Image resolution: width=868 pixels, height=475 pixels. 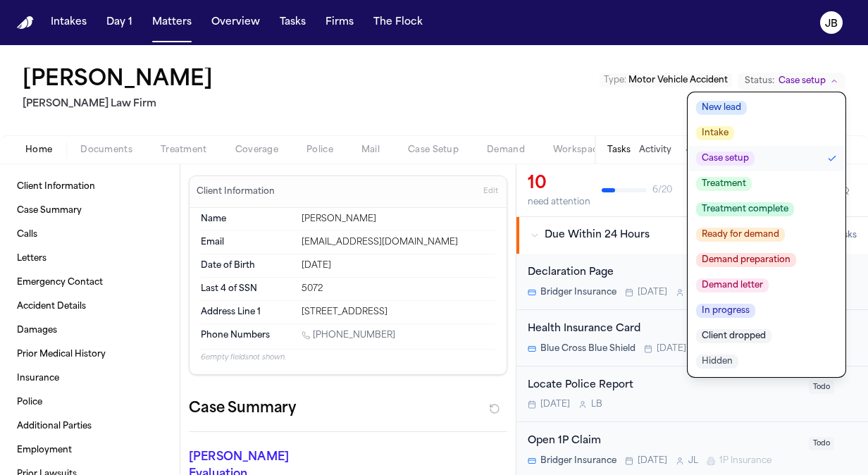 What do you see at coordinates (89, 187) in the screenshot?
I see `a: Client Information` at bounding box center [89, 187].